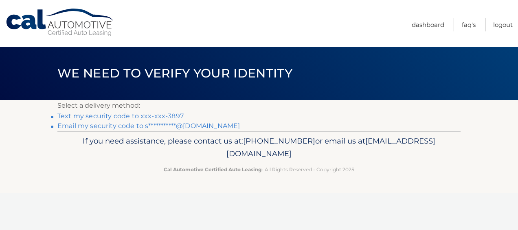 This screenshot has height=230, width=518. What do you see at coordinates (259, 105) in the screenshot?
I see `p: Select a delivery method:` at bounding box center [259, 105].